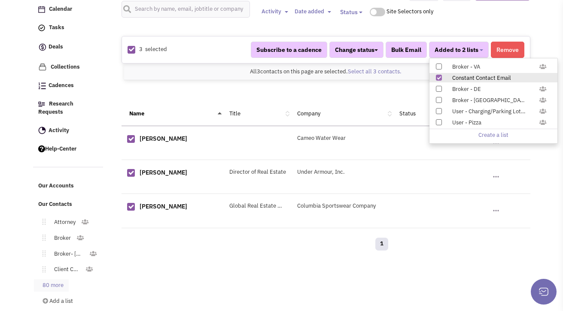  Describe the element at coordinates (493, 78) in the screenshot. I see `label: Constant Contact Email` at that location.